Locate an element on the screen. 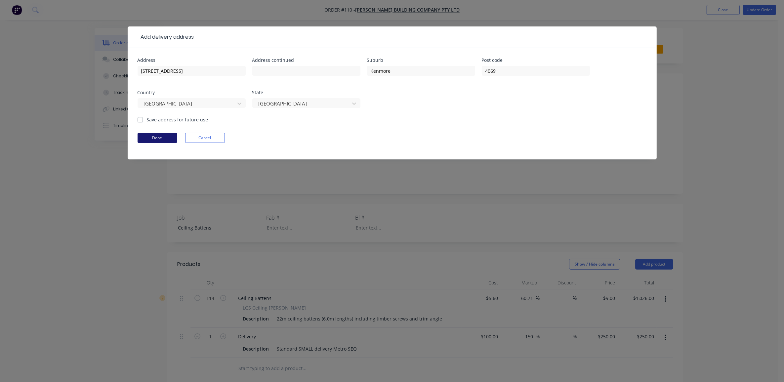 This screenshot has height=382, width=784. button: Done is located at coordinates (157, 138).